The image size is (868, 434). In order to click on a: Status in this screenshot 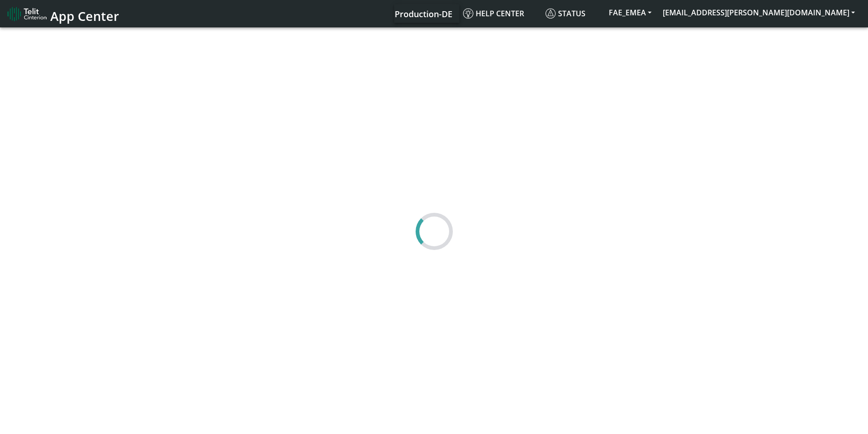, I will do `click(573, 13)`.